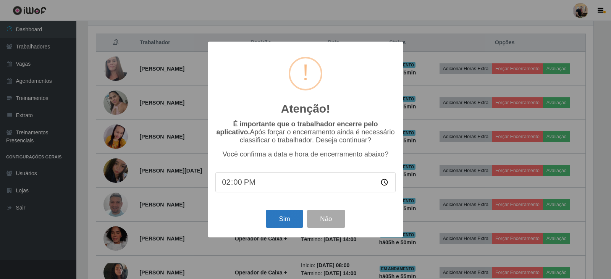 This screenshot has height=279, width=611. I want to click on p: Você confirma a data e hora de encerramento abaixo?, so click(305, 154).